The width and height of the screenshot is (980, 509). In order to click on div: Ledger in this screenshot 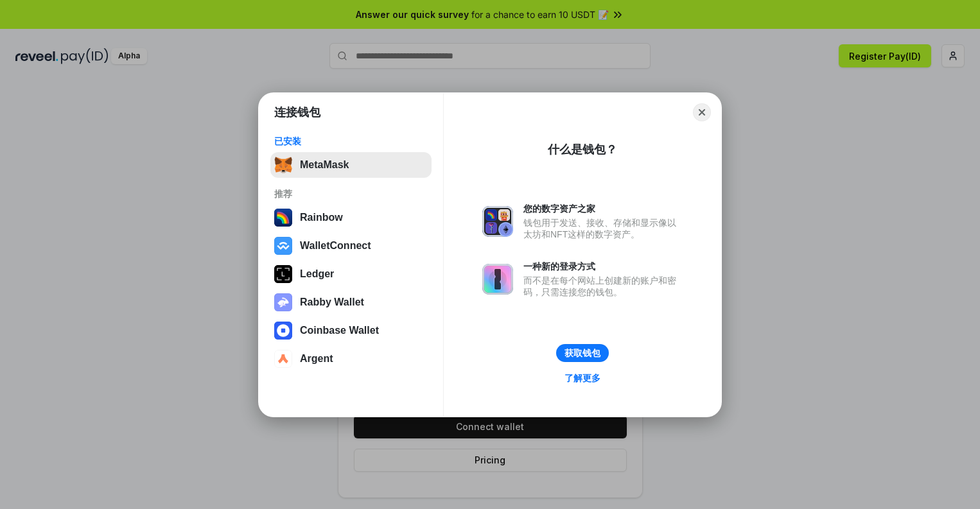, I will do `click(316, 274)`.